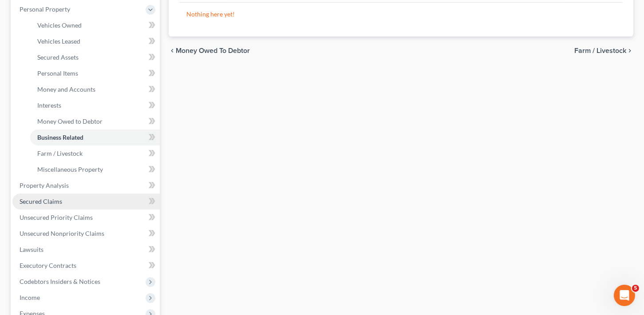  What do you see at coordinates (95, 73) in the screenshot?
I see `a: Personal Items` at bounding box center [95, 73].